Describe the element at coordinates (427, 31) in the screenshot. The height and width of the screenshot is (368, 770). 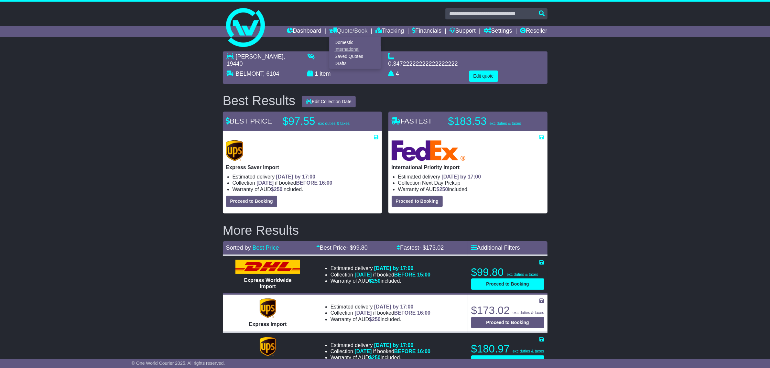
I see `a: Financials` at that location.